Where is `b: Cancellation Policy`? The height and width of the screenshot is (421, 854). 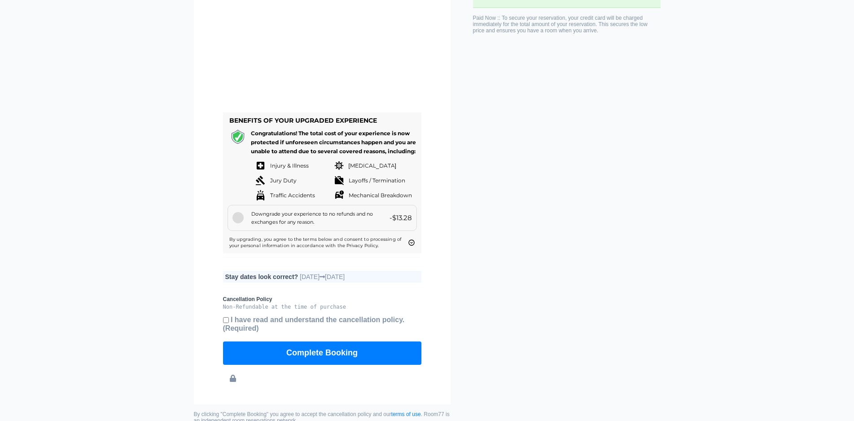
b: Cancellation Policy is located at coordinates (322, 299).